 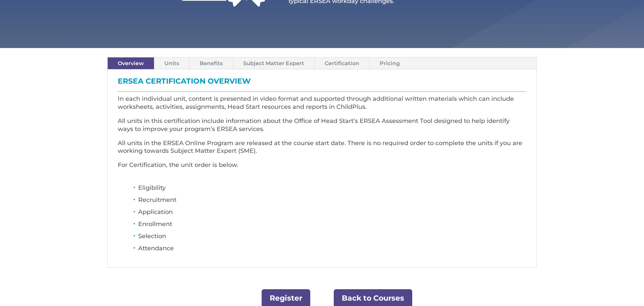 I want to click on span: Attendance, so click(x=156, y=248).